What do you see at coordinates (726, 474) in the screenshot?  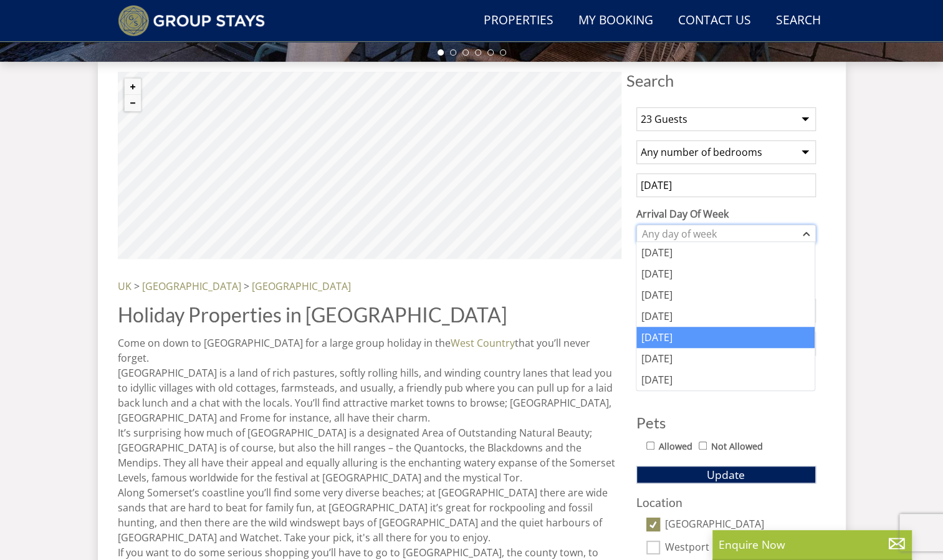 I see `button: Update` at bounding box center [726, 474].